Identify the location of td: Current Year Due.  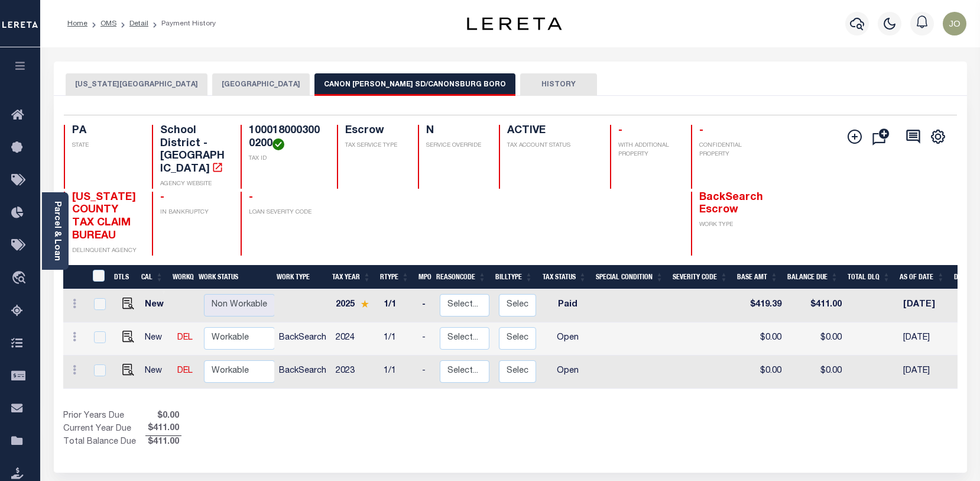
(104, 429).